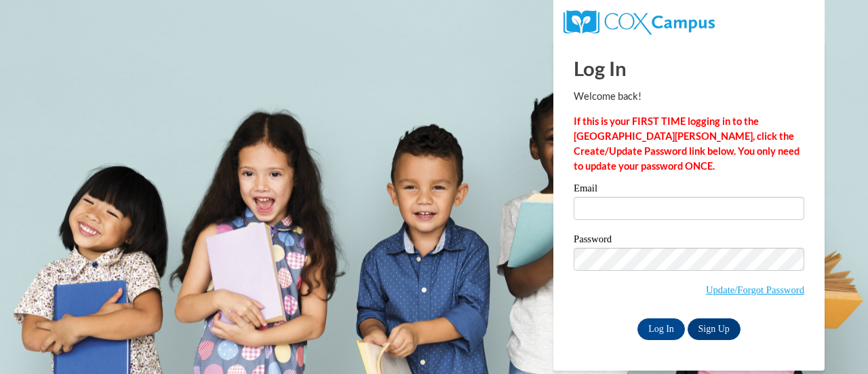 This screenshot has height=374, width=868. What do you see at coordinates (755, 290) in the screenshot?
I see `a: Update/Forgot Password` at bounding box center [755, 290].